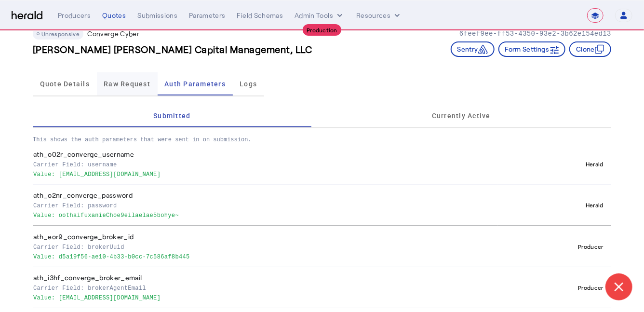 The image size is (644, 312). Describe the element at coordinates (127, 84) in the screenshot. I see `span: Raw Request` at that location.